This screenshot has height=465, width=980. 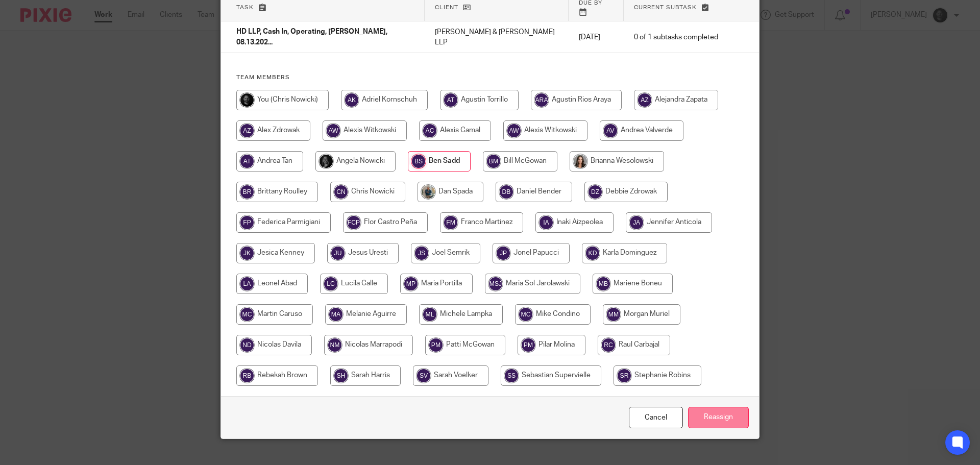 What do you see at coordinates (665, 7) in the screenshot?
I see `span: Current subtask` at bounding box center [665, 7].